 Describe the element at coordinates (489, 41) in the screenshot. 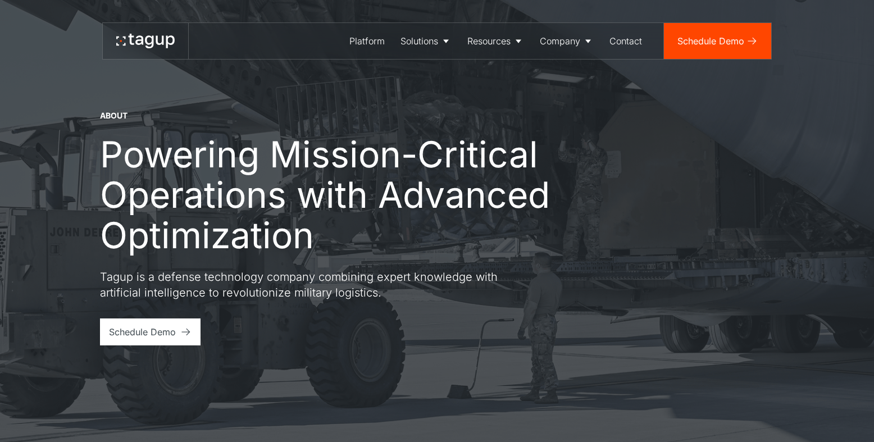

I see `div: Resources` at that location.